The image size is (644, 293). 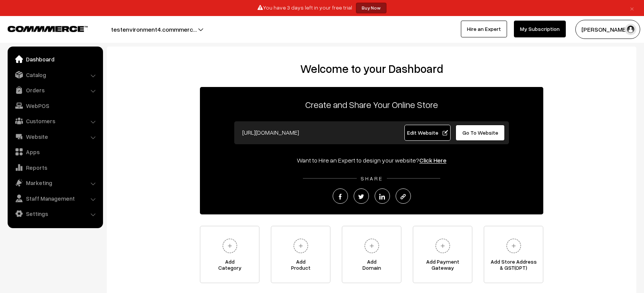 What do you see at coordinates (427, 132) in the screenshot?
I see `span: Edit Website` at bounding box center [427, 132].